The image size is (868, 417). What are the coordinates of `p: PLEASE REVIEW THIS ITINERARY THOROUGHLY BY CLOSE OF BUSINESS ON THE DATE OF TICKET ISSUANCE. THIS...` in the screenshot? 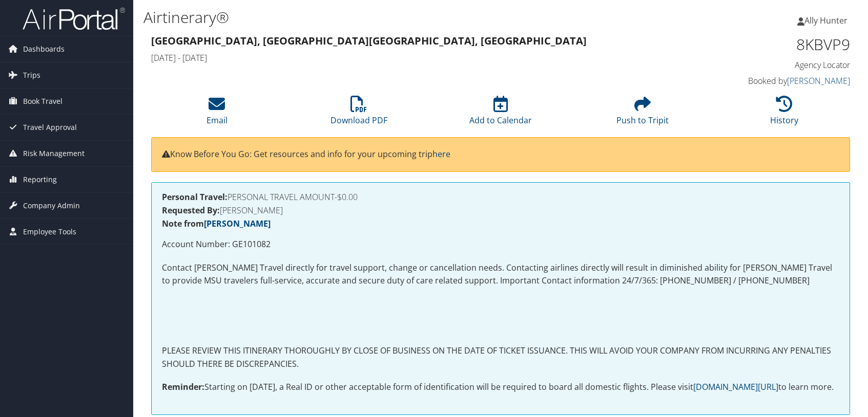 It's located at (500, 357).